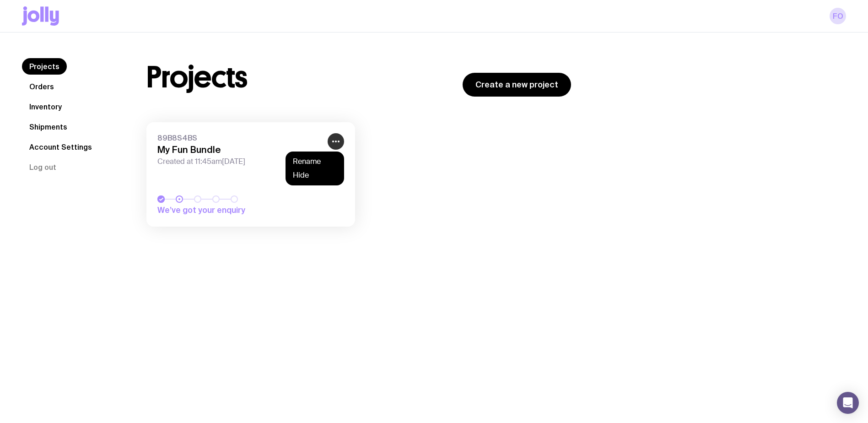  What do you see at coordinates (315, 161) in the screenshot?
I see `button: Rename` at bounding box center [315, 161].